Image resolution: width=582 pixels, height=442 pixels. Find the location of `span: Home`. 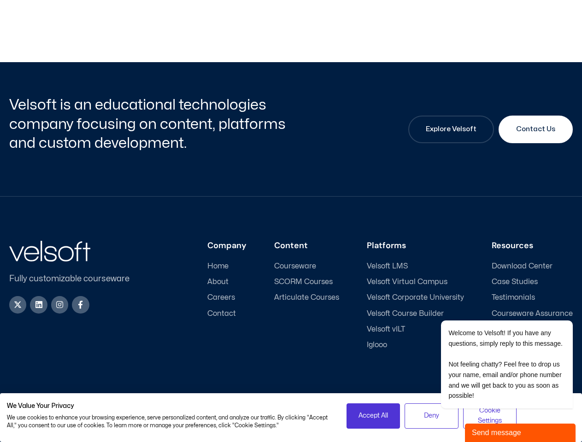

span: Home is located at coordinates (218, 266).